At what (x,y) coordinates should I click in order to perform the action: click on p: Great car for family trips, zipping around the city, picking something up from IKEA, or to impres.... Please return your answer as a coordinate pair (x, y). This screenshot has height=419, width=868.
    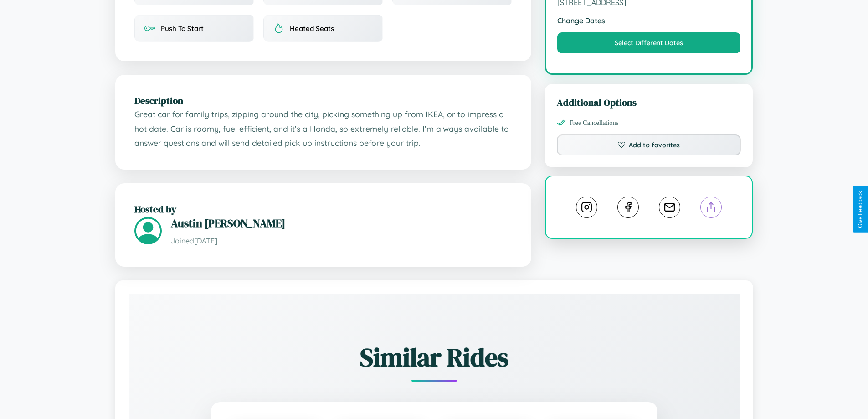
    Looking at the image, I should click on (323, 128).